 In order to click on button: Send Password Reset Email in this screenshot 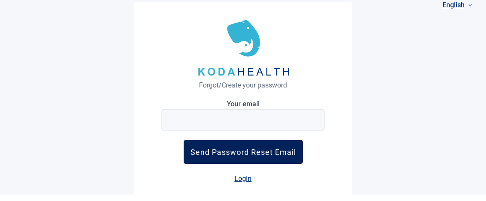, I will do `click(243, 152)`.